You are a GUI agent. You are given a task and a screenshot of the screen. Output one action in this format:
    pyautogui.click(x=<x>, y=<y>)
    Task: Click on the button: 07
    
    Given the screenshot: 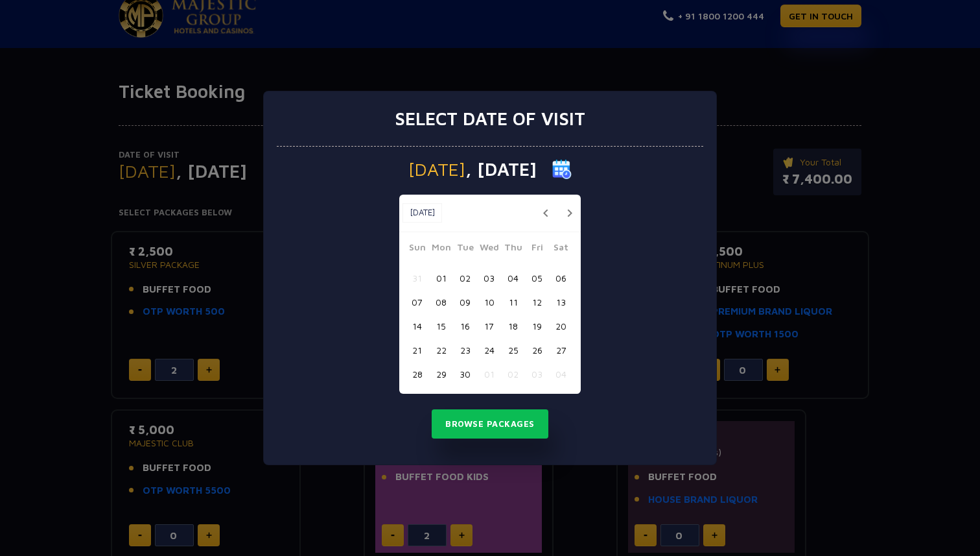 What is the action you would take?
    pyautogui.click(x=417, y=302)
    